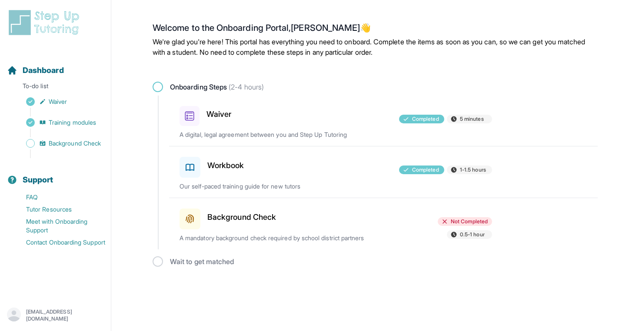 The width and height of the screenshot is (639, 331). What do you see at coordinates (219, 114) in the screenshot?
I see `h3: Waiver` at bounding box center [219, 114].